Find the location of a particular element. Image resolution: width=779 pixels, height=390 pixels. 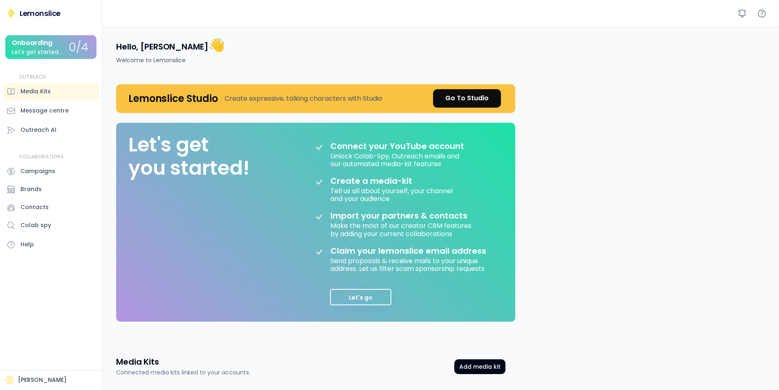

div: 0/4 is located at coordinates (78, 47).